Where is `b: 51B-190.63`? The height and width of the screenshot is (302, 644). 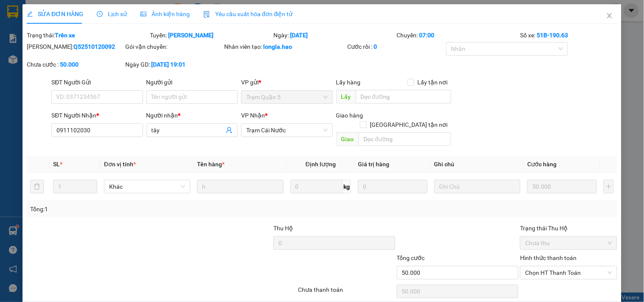 b: 51B-190.63 is located at coordinates (552, 35).